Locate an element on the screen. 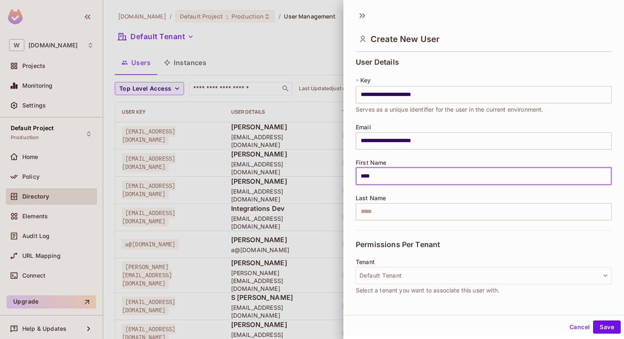 The height and width of the screenshot is (339, 624). span: Tenant is located at coordinates (365, 262).